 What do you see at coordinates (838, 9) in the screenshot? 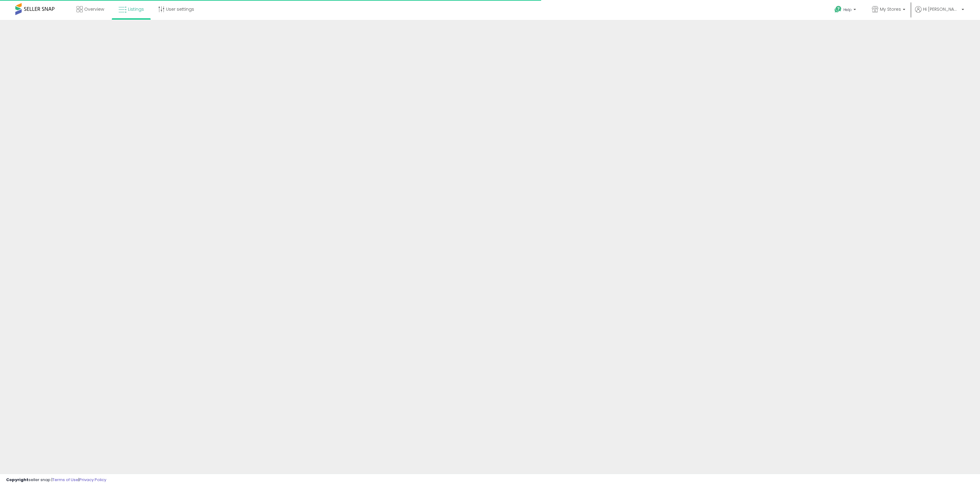
I see `i: Get Help` at bounding box center [838, 9].